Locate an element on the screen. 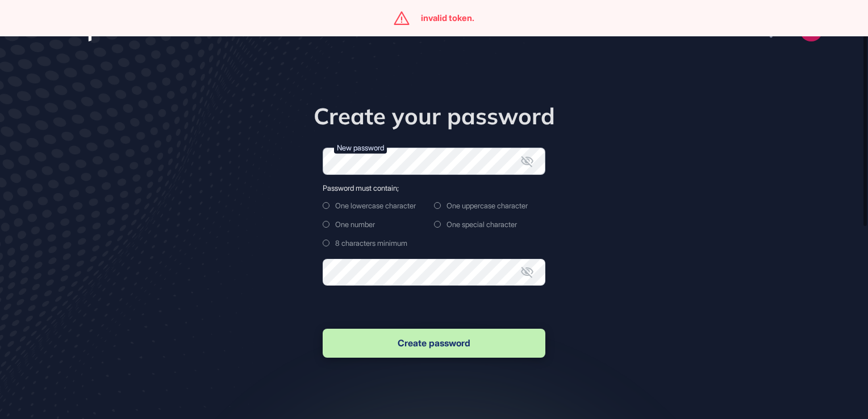 The image size is (868, 419). div: One number is located at coordinates (378, 224).